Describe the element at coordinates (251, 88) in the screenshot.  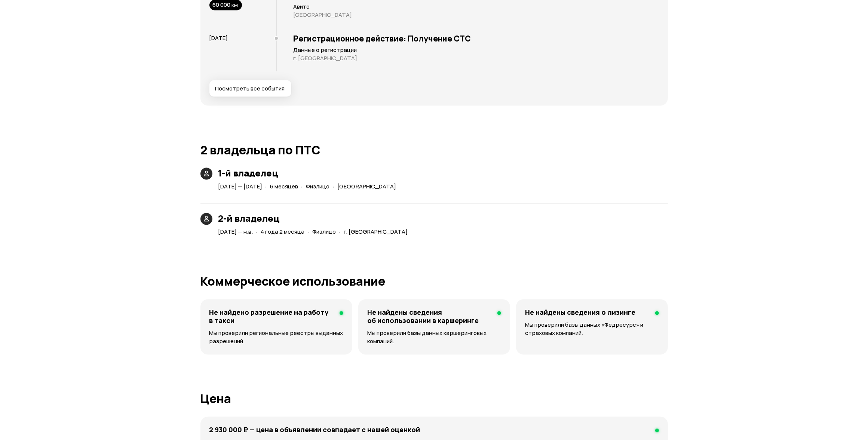
I see `span: Посмотреть все события` at that location.